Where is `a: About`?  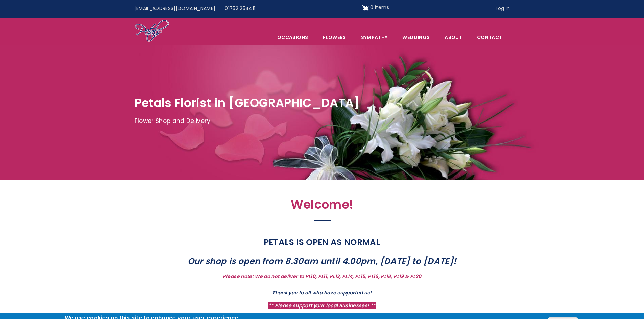
a: About is located at coordinates (453, 38).